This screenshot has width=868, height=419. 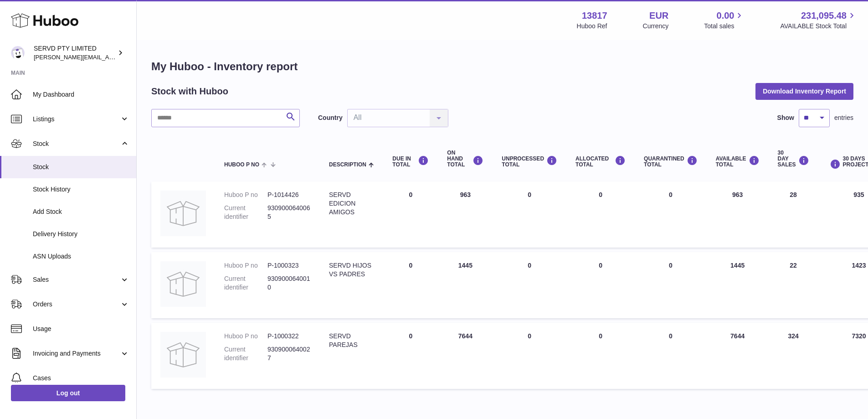 I want to click on h1: My Huboo - Inventory report, so click(x=502, y=67).